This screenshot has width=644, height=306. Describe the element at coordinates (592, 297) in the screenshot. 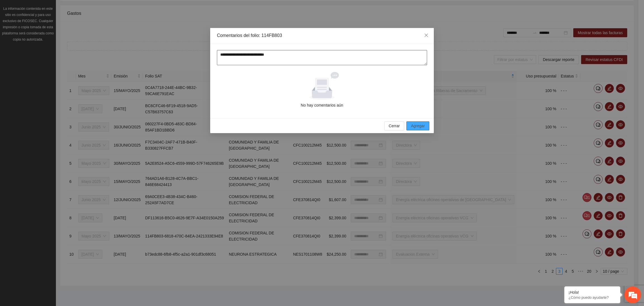

I see `p: ¿Cómo puedo ayudarte?` at that location.